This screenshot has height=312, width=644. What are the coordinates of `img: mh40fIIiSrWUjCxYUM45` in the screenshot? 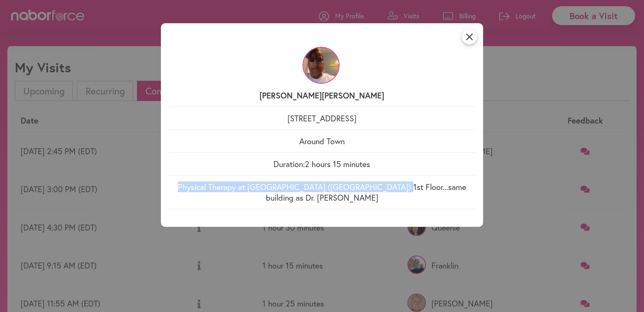 It's located at (321, 65).